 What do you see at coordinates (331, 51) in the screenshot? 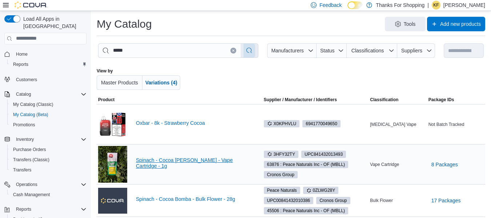
I see `button: Status` at bounding box center [331, 51].